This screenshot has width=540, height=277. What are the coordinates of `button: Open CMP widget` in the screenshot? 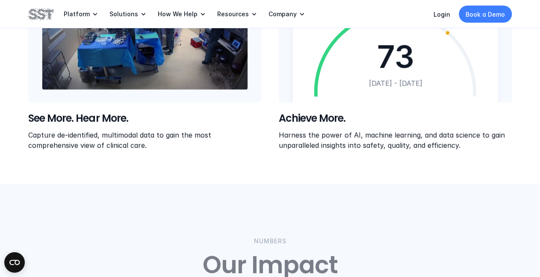 It's located at (15, 263).